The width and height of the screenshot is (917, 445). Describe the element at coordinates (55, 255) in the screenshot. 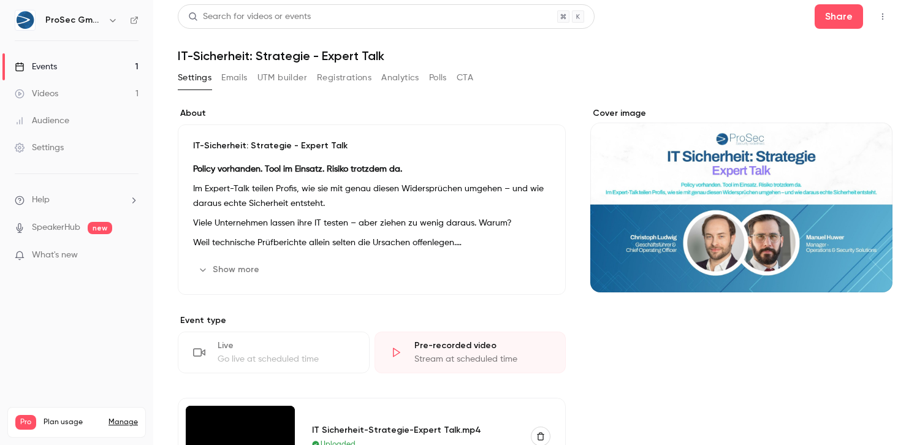

I see `span: What's new` at that location.